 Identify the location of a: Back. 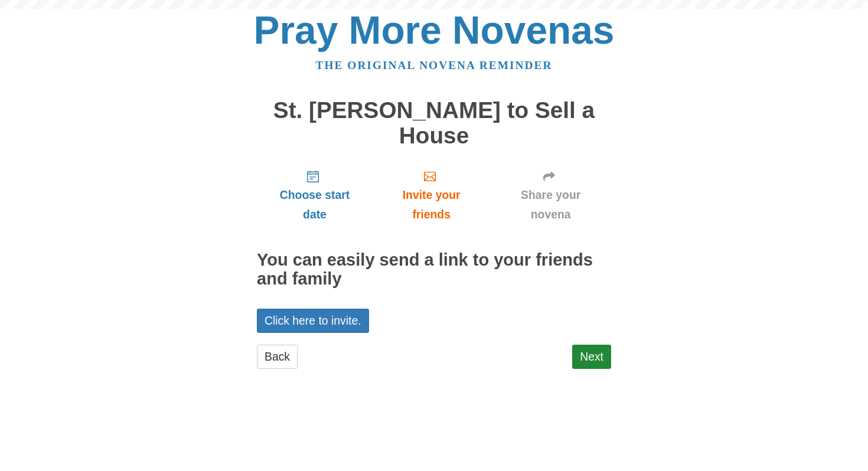
(277, 357).